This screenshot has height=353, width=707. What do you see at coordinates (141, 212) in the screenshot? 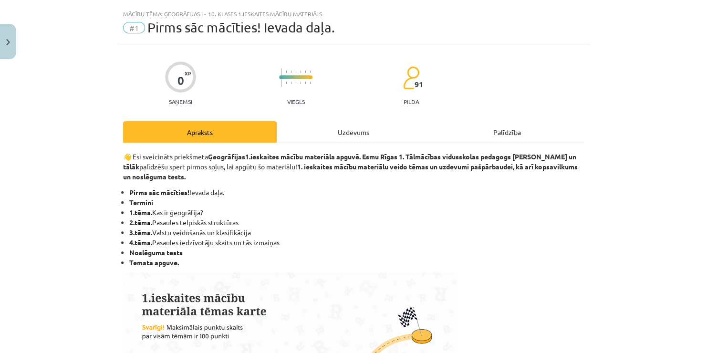
I see `strong: 1.tēma.` at bounding box center [141, 212].